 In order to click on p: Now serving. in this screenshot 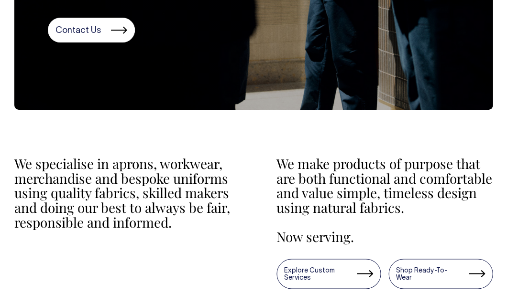, I will do `click(384, 237)`.